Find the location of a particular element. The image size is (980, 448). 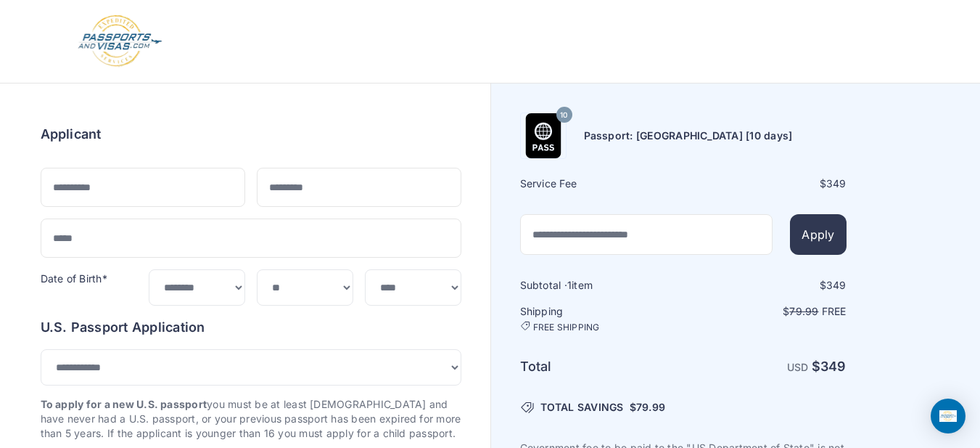

span: TOTAL SAVINGS is located at coordinates (582, 408).